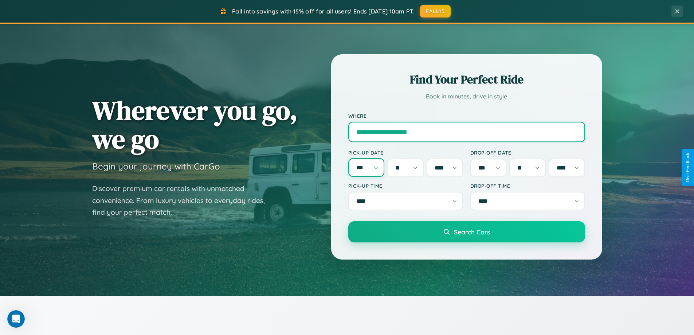 The width and height of the screenshot is (694, 335). I want to click on label: Where, so click(467, 115).